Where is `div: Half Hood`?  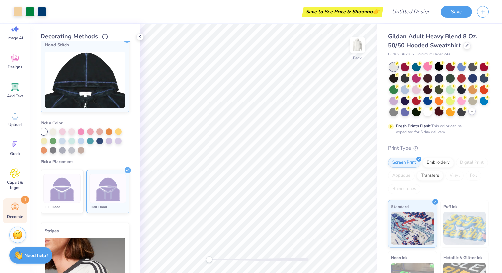
div: Half Hood is located at coordinates (108, 207).